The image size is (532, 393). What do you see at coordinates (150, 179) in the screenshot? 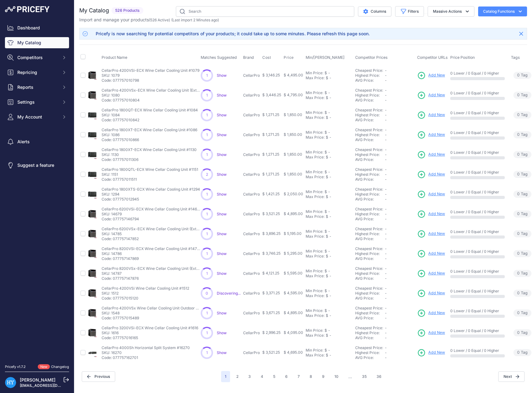
I see `p: Code: 077757011511` at bounding box center [150, 179].